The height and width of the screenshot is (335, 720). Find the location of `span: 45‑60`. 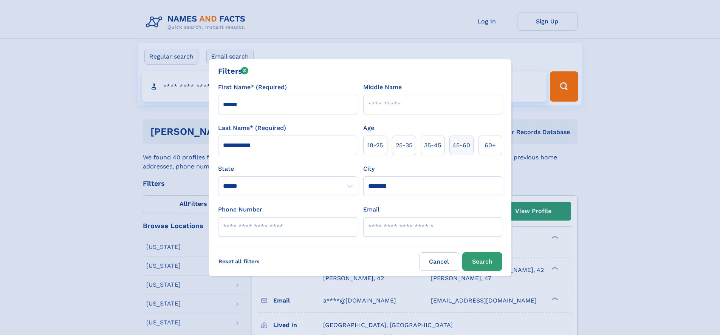

span: 45‑60 is located at coordinates (461, 146).